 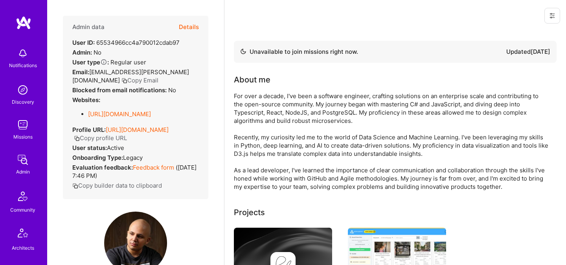 What do you see at coordinates (23, 210) in the screenshot?
I see `div: Community` at bounding box center [23, 210].